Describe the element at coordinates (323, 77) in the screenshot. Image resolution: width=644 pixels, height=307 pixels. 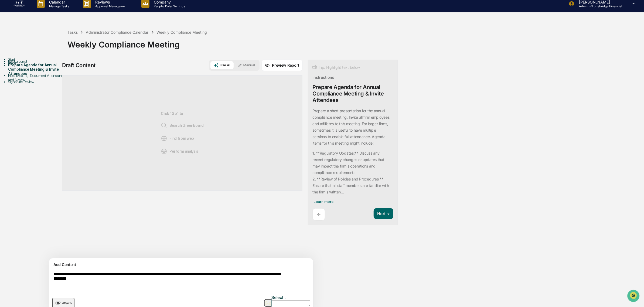
I see `div: Instructions` at that location.